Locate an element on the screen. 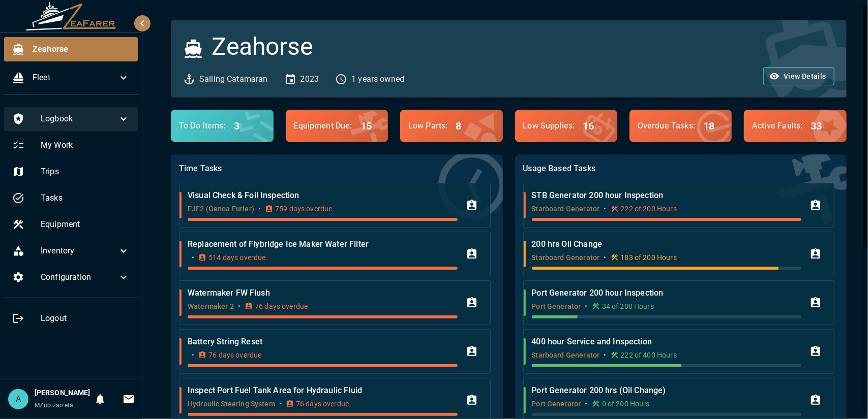  span: Configuration is located at coordinates (79, 277).